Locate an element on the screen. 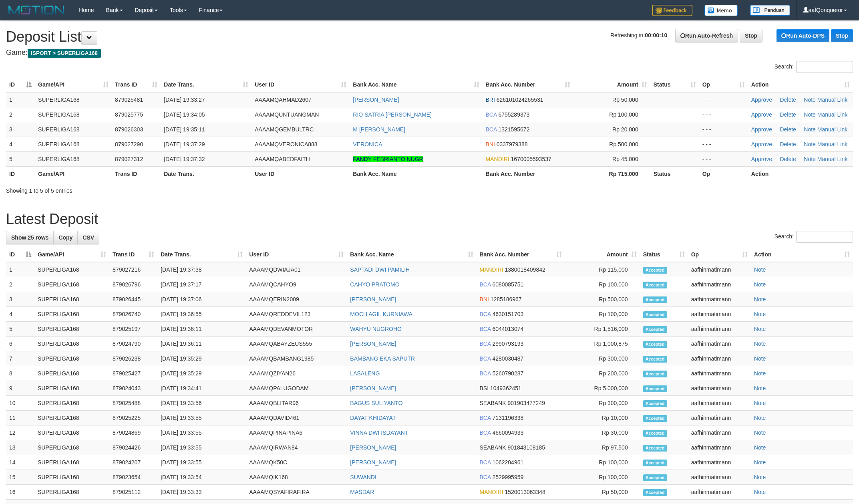  th: User ID: activate to sort column ascending is located at coordinates (301, 84).